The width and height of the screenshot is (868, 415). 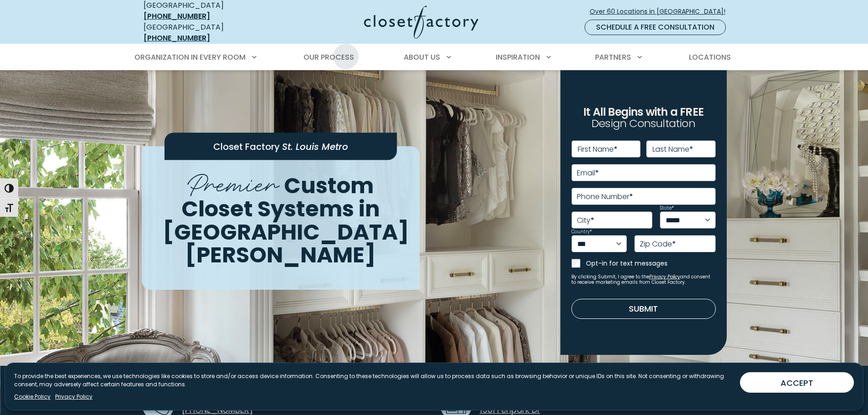 I want to click on span: Locations, so click(x=710, y=57).